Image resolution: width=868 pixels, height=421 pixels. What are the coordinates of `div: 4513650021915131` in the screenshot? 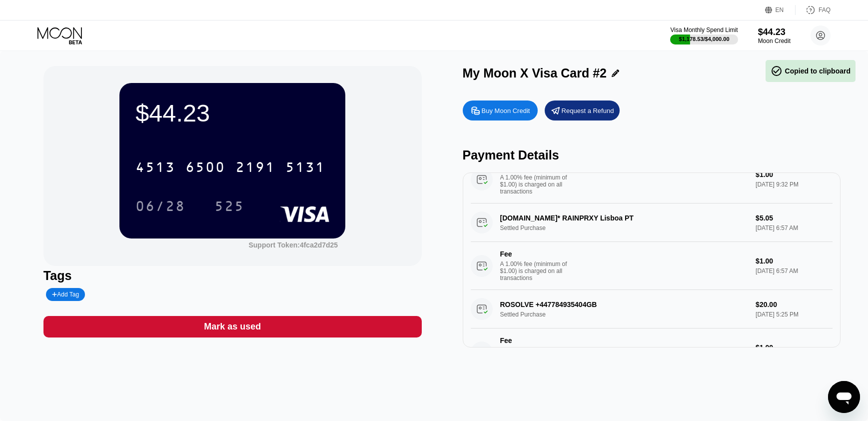 It's located at (231, 167).